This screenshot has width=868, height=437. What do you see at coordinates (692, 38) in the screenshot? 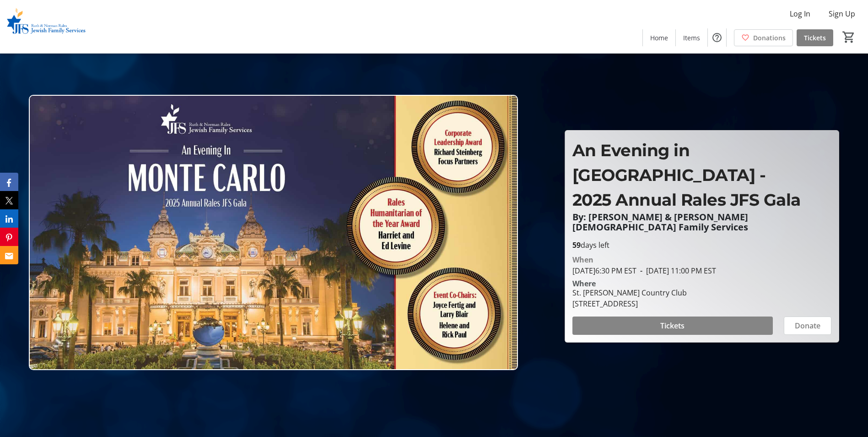
I see `a: Items` at bounding box center [692, 38].